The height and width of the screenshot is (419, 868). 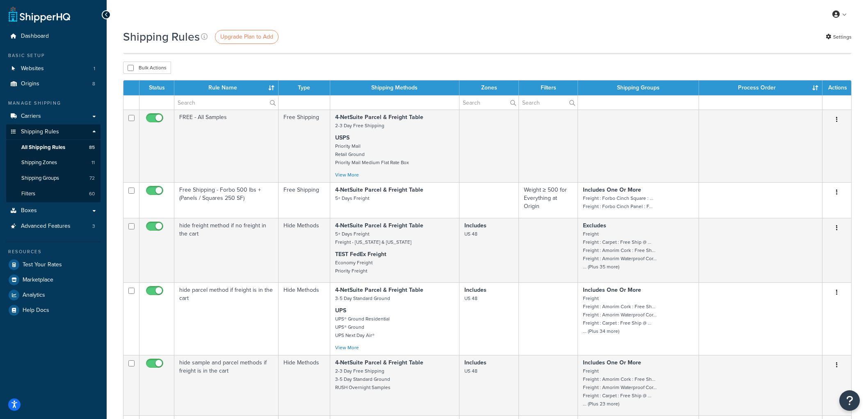 What do you see at coordinates (37, 280) in the screenshot?
I see `span: Marketplace` at bounding box center [37, 280].